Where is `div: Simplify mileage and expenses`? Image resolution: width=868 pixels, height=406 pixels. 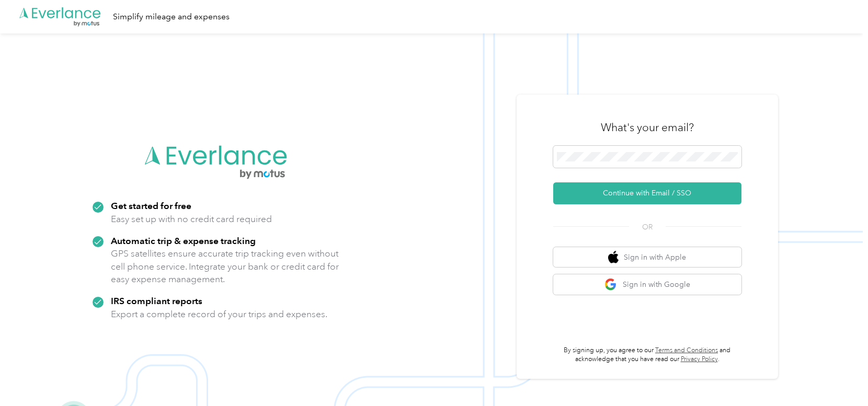 div: Simplify mileage and expenses is located at coordinates (171, 17).